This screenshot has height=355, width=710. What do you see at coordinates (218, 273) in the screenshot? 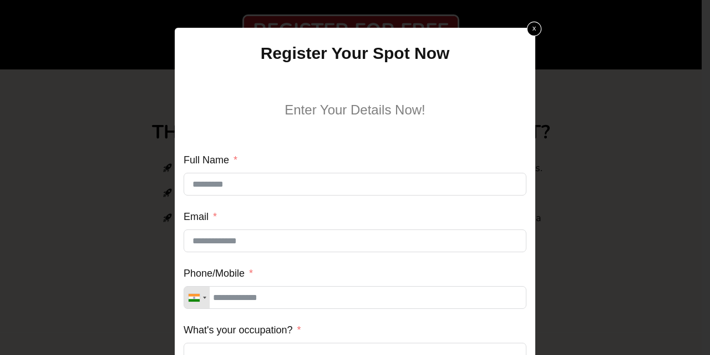
I see `label: Phone/Mobile` at bounding box center [218, 273].